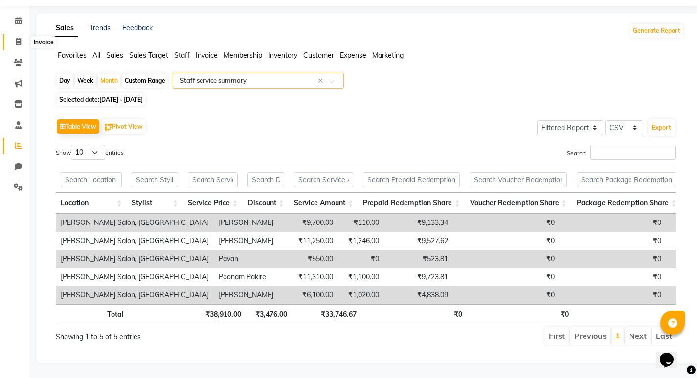  I want to click on input: Search Service Amount, so click(324, 179).